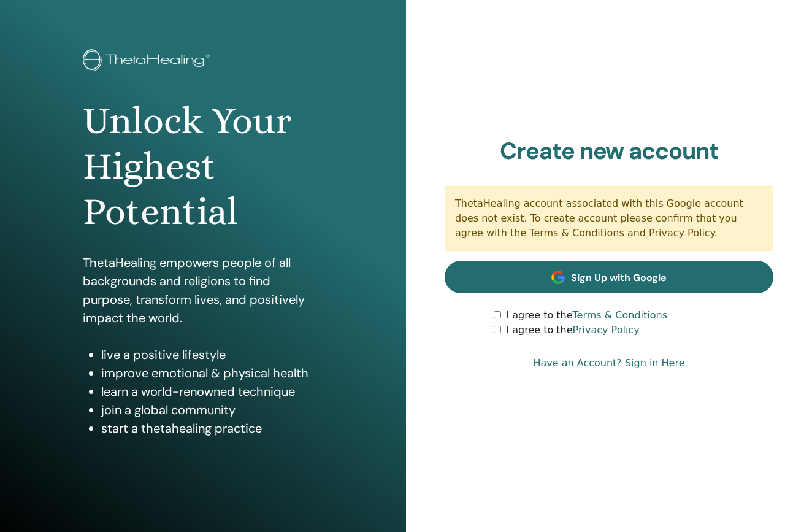  I want to click on div: ThetaHealing account associated with this Google account does not exist. To create account please..., so click(609, 218).